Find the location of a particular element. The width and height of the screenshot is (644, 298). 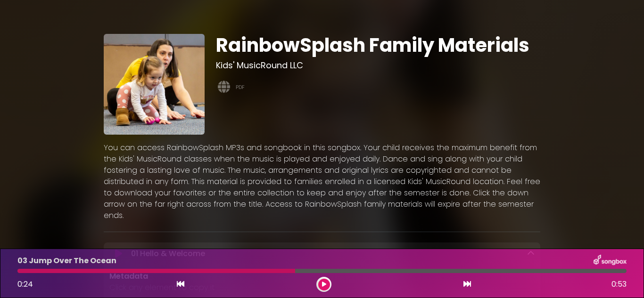

span: 0:53 is located at coordinates (620, 285).